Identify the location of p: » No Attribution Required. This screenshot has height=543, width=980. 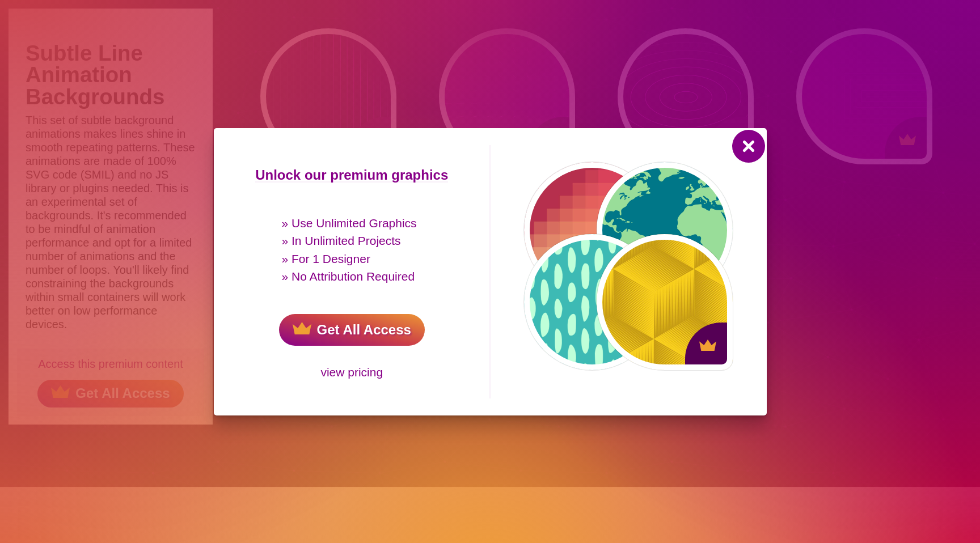
(369, 277).